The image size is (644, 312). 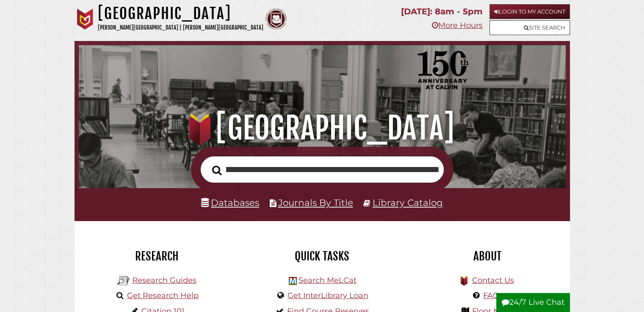 I want to click on a: Get InterLibrary Loan, so click(x=328, y=296).